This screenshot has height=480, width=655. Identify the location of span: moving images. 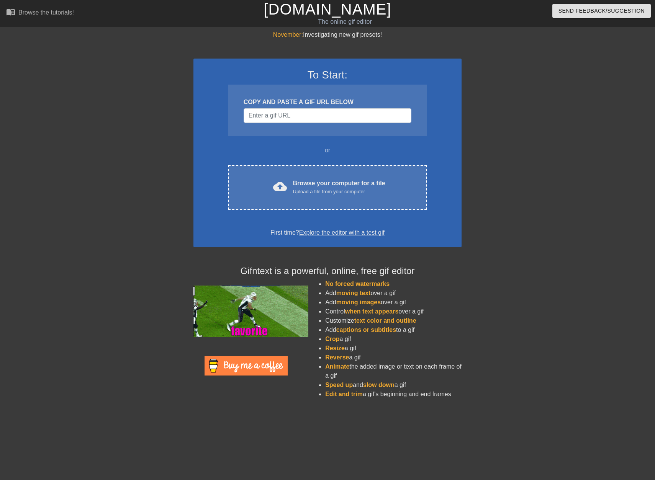
(358, 302).